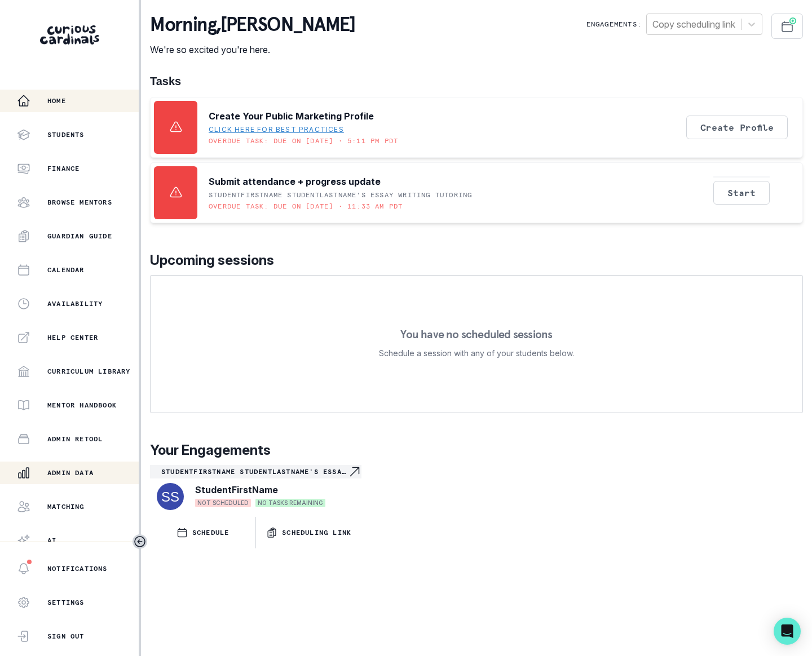 The image size is (812, 656). What do you see at coordinates (291, 116) in the screenshot?
I see `p: Create Your Public Marketing Profile` at bounding box center [291, 116].